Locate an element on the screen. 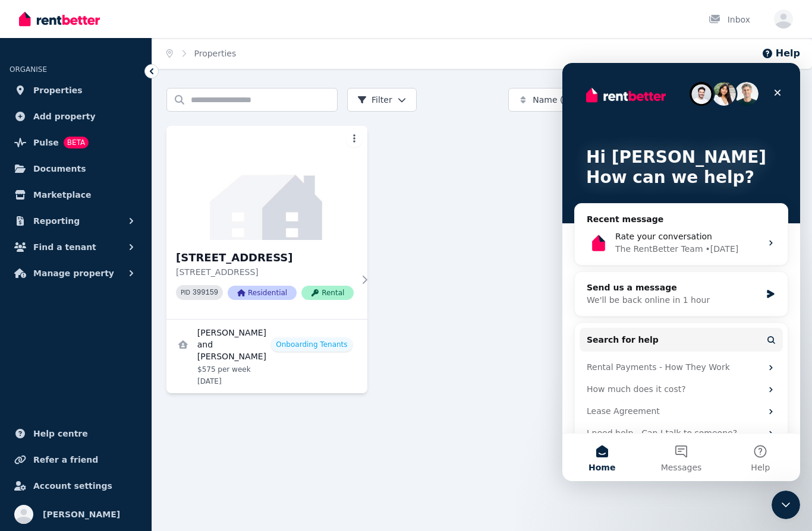 Image resolution: width=812 pixels, height=531 pixels. small: PID is located at coordinates (186, 292).